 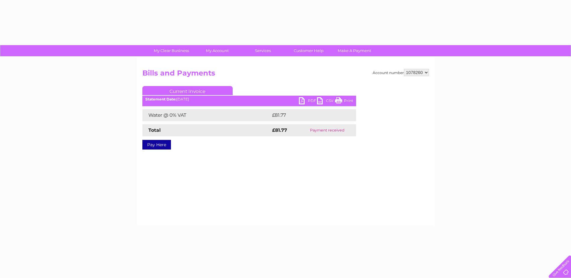 I want to click on a: Pay Here, so click(x=157, y=145).